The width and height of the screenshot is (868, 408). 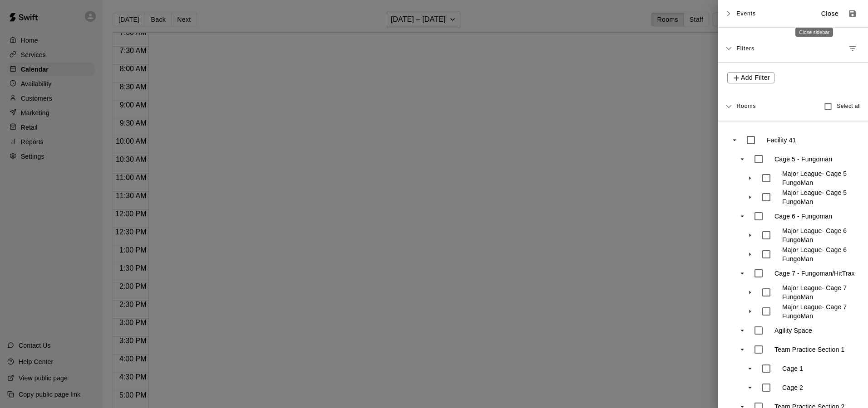 What do you see at coordinates (793, 107) in the screenshot?
I see `div: RoomsSelect all` at bounding box center [793, 107].